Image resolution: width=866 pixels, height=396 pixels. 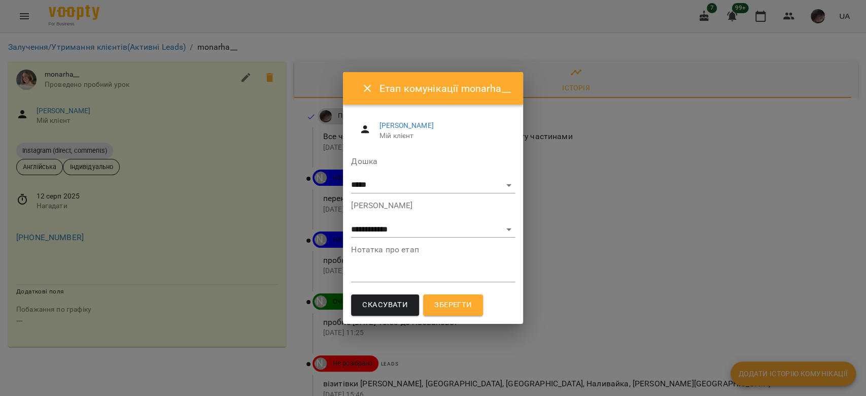 I want to click on button: Скасувати, so click(x=385, y=305).